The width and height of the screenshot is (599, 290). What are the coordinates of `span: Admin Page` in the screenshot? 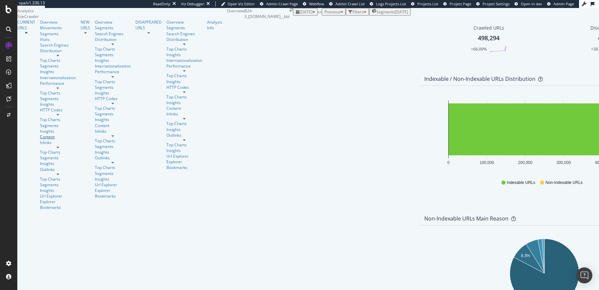 It's located at (564, 4).